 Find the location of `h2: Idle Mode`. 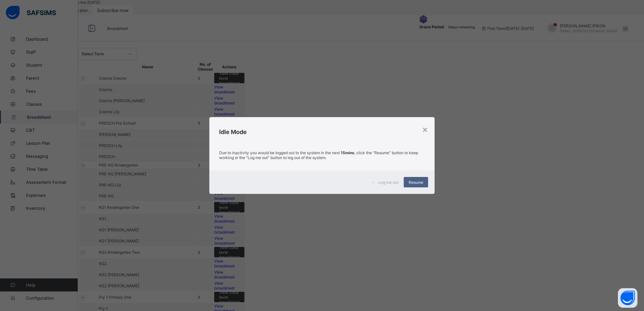

h2: Idle Mode is located at coordinates (322, 132).